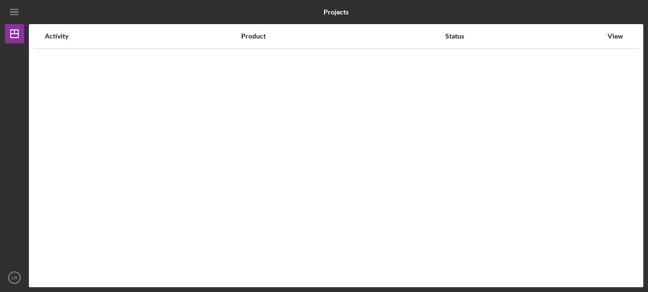 The width and height of the screenshot is (648, 292). What do you see at coordinates (14, 277) in the screenshot?
I see `button: LR` at bounding box center [14, 277].